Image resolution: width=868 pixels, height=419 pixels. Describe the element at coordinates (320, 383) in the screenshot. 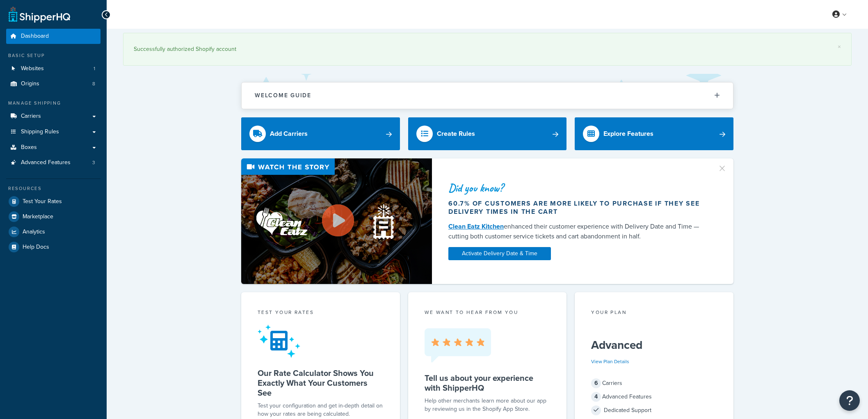

I see `h5: Our Rate Calculator Shows You Exactly What Your Customers See` at that location.